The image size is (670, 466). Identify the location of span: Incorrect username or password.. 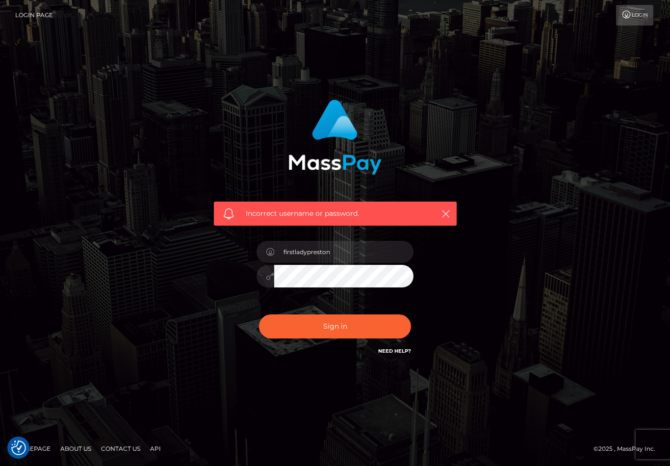
(335, 213).